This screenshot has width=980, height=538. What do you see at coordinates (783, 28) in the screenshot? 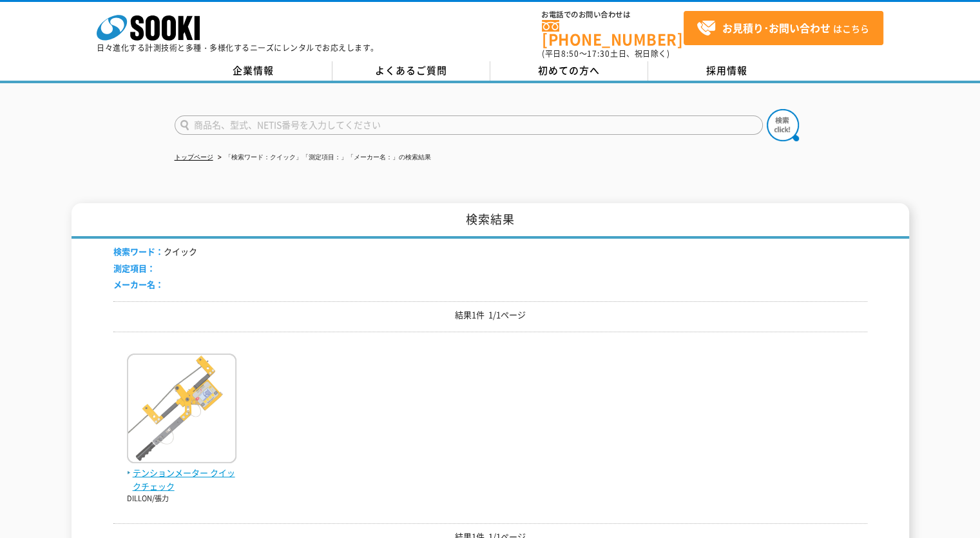
I see `span: はこちら` at bounding box center [783, 28].